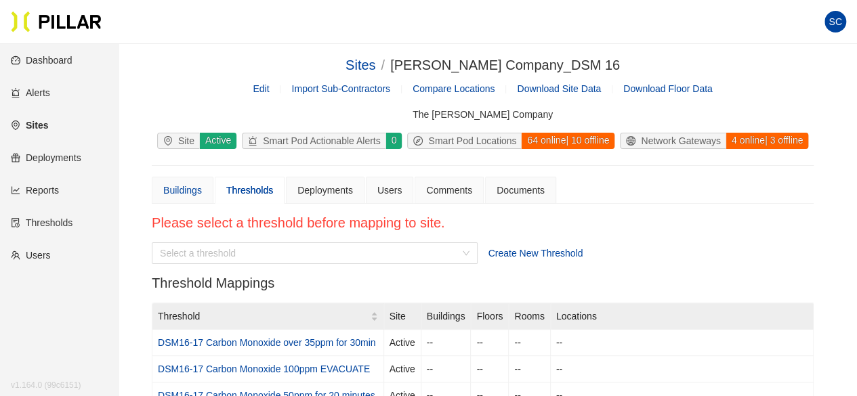 The width and height of the screenshot is (857, 396). Describe the element at coordinates (568, 141) in the screenshot. I see `div: 64 online | 10 offline` at that location.